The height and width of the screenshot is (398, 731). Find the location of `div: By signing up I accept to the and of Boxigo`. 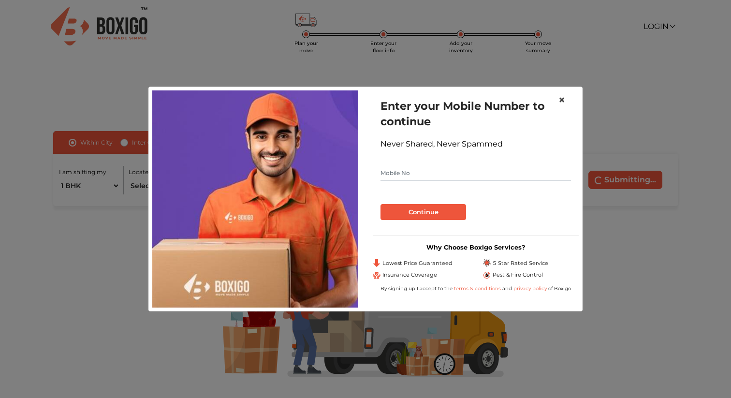

div: By signing up I accept to the and of Boxigo is located at coordinates (476, 288).